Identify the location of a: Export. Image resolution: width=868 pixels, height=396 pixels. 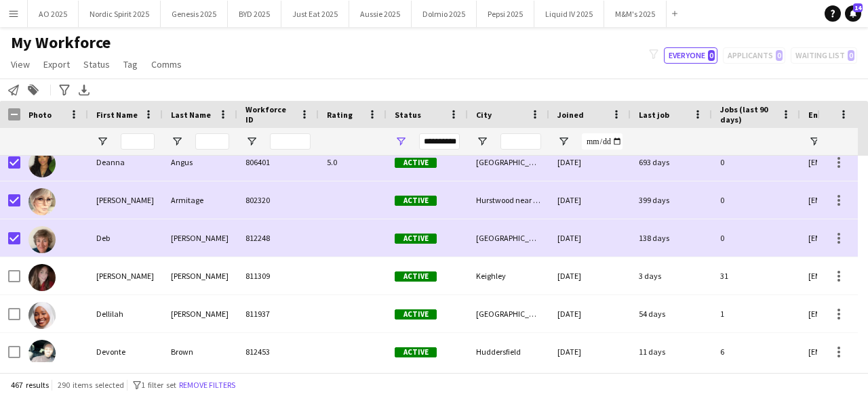
(56, 64).